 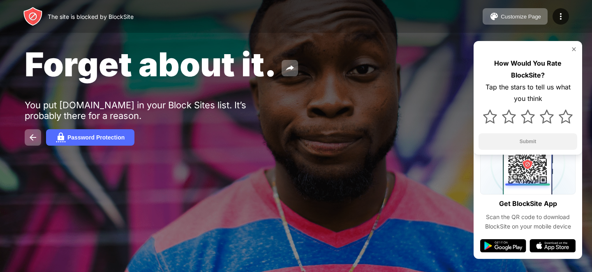 What do you see at coordinates (560, 16) in the screenshot?
I see `img: menu-icon.svg` at bounding box center [560, 16].